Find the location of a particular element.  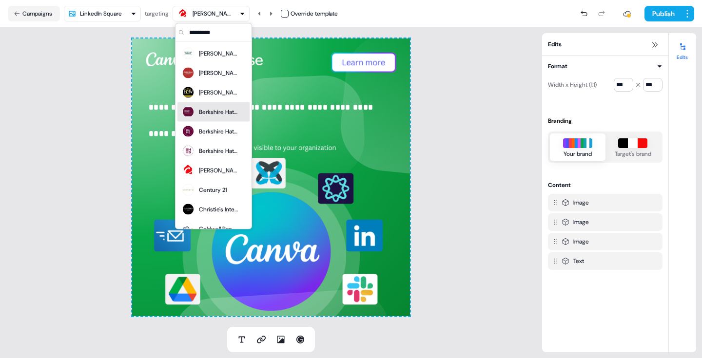

div: Target's brand is located at coordinates (633, 154).